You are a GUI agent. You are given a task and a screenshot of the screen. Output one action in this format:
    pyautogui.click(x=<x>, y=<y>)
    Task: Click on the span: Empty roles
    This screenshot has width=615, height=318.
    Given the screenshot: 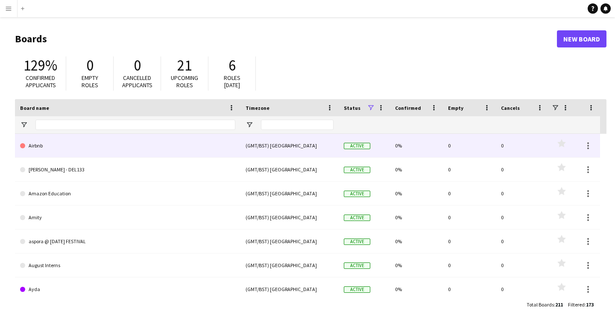 What is the action you would take?
    pyautogui.click(x=90, y=81)
    